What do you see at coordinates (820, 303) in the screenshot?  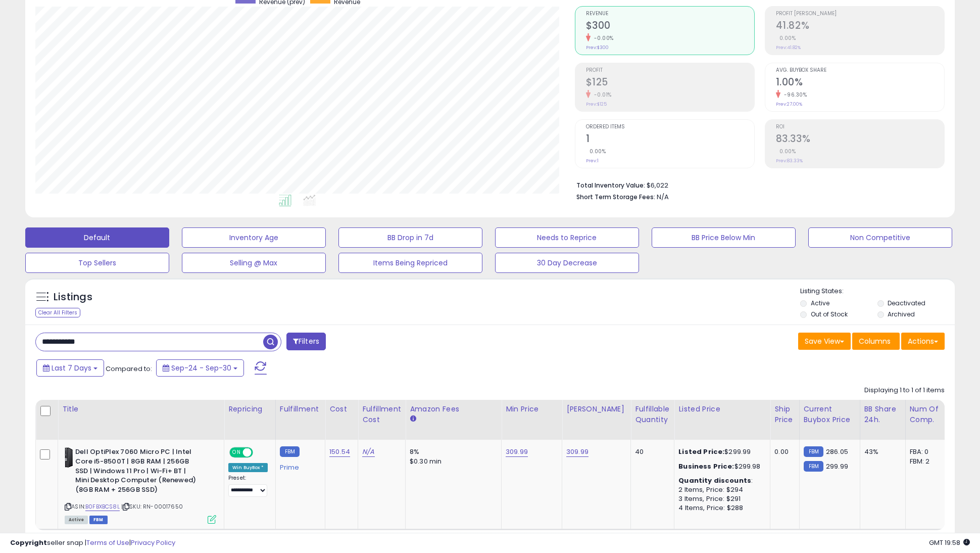 I see `label: Active` at bounding box center [820, 303].